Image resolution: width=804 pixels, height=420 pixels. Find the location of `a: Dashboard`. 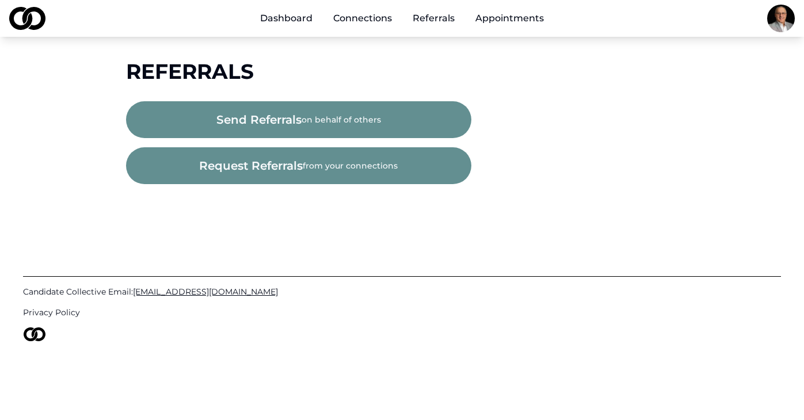

a: Dashboard is located at coordinates (286, 18).